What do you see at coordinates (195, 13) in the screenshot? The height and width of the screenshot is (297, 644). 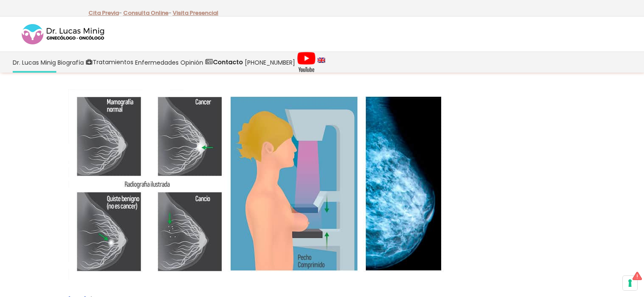 I see `a: Visita Presencial` at bounding box center [195, 13].